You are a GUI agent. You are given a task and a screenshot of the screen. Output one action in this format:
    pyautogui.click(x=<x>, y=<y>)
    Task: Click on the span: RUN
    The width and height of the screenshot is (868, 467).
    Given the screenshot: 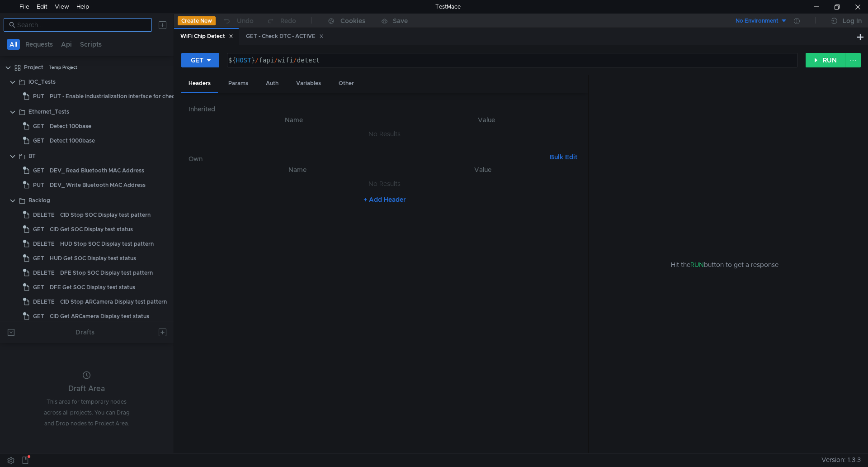 What is the action you would take?
    pyautogui.click(x=697, y=265)
    